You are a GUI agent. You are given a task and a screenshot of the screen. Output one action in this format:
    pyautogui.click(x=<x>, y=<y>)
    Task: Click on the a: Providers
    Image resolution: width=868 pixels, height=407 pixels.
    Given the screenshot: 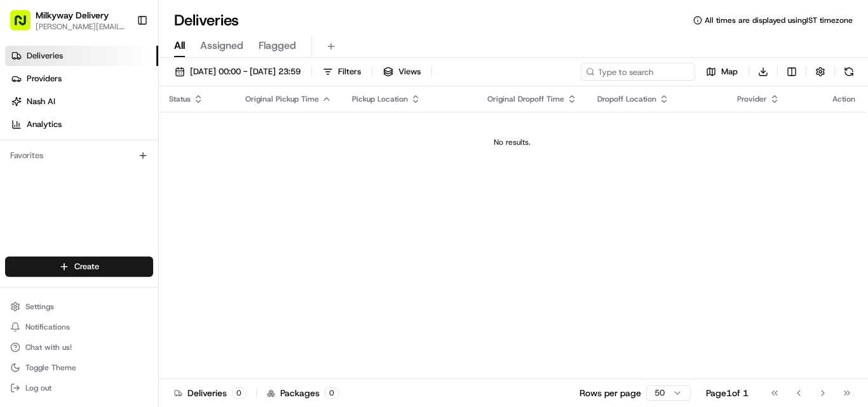 What is the action you would take?
    pyautogui.click(x=82, y=79)
    